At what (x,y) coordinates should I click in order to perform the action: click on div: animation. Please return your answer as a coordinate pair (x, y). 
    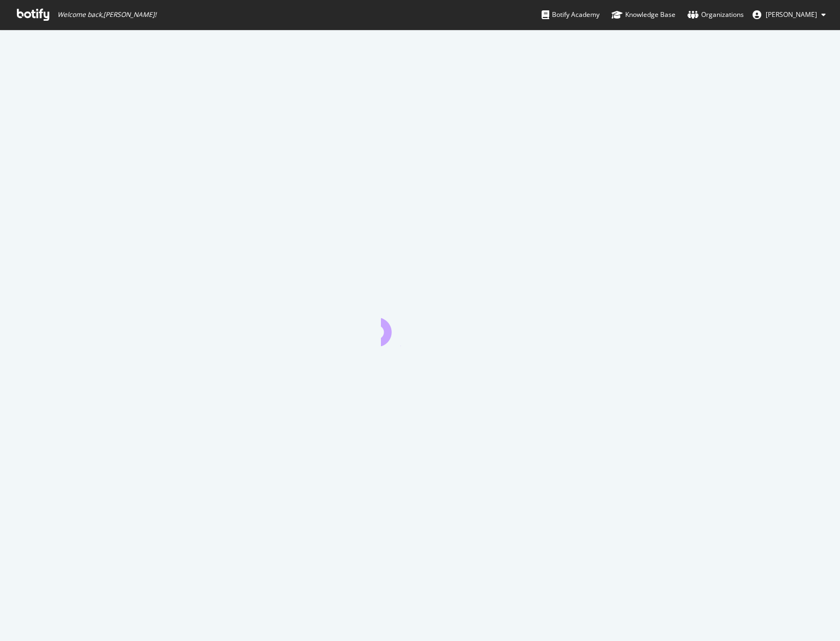
    Looking at the image, I should click on (420, 327).